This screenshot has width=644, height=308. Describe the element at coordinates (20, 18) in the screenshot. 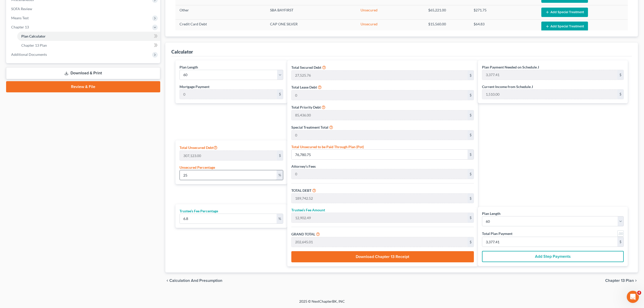

I see `span: Means Test` at that location.